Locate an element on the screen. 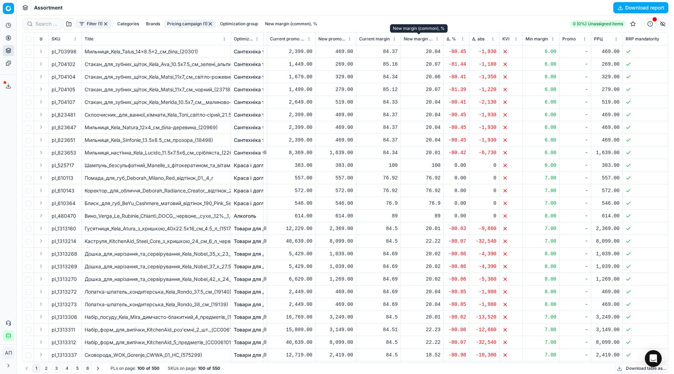 The width and height of the screenshot is (674, 374). div: 469.00 is located at coordinates (336, 140).